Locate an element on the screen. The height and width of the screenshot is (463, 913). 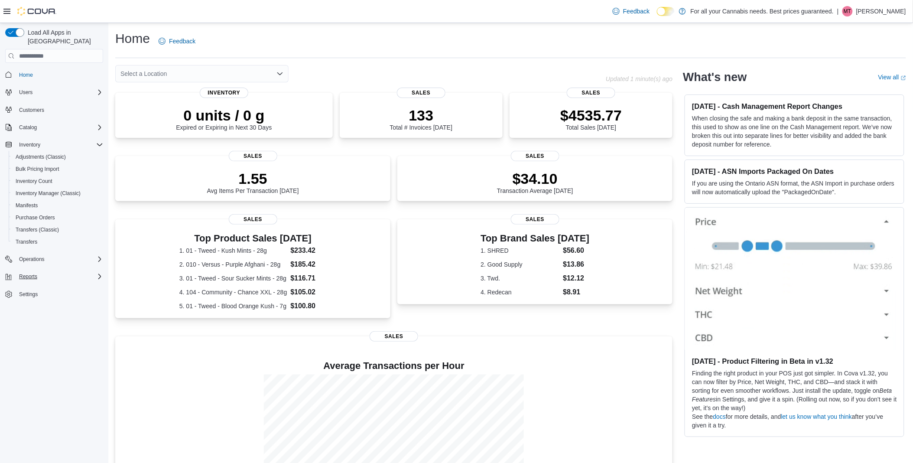
p: If you are using the Ontario ASN format, the ASN Import in purchase orders will now automatically... is located at coordinates (794, 188).